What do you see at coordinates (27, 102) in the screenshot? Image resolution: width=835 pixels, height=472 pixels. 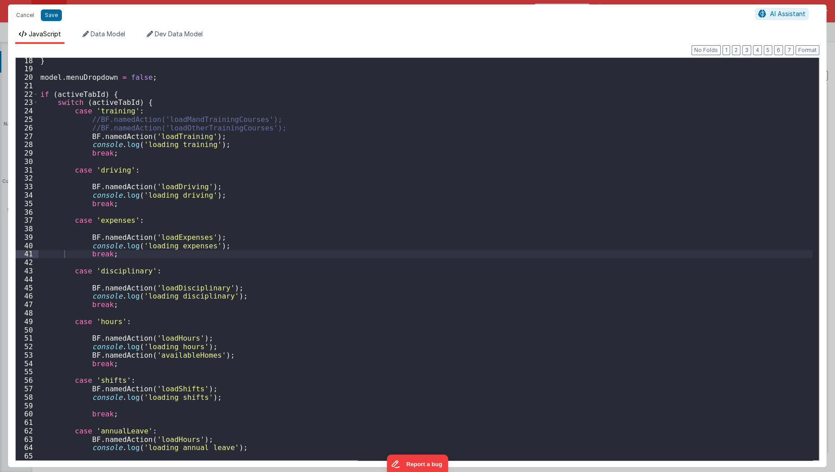 I see `div: 23` at bounding box center [27, 102].